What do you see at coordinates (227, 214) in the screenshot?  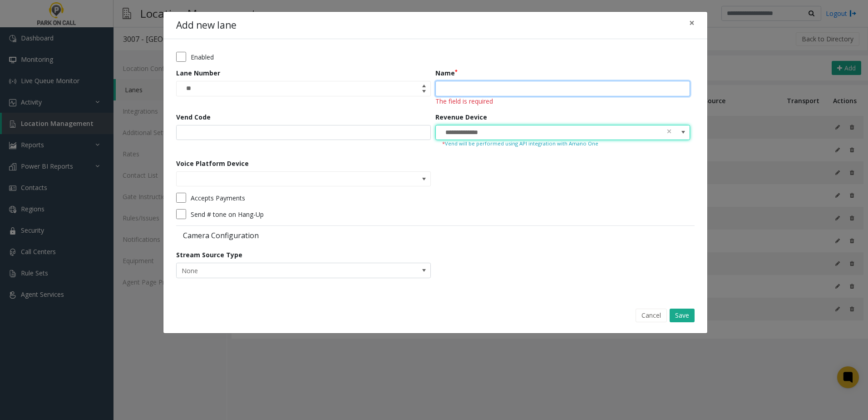 I see `label: Send # tone on Hang-Up` at bounding box center [227, 214].